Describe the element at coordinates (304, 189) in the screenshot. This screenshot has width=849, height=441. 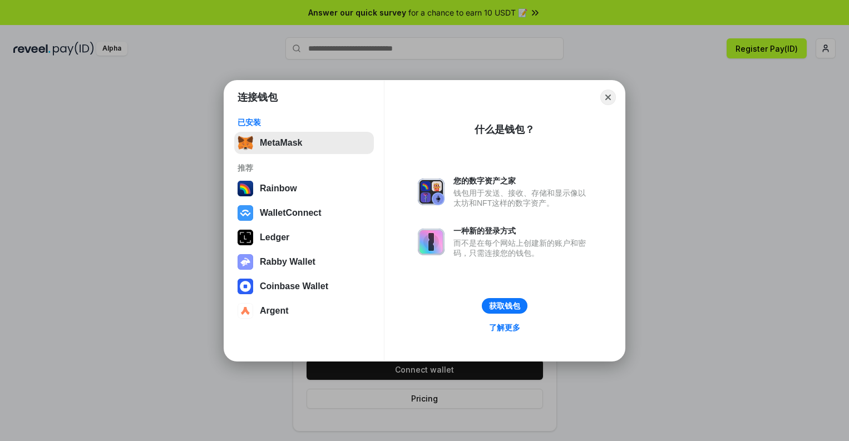
I see `button: Rainbow` at that location.